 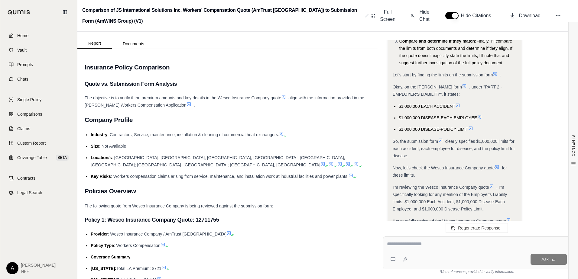 I want to click on button: Collapse sidebar, so click(x=65, y=12).